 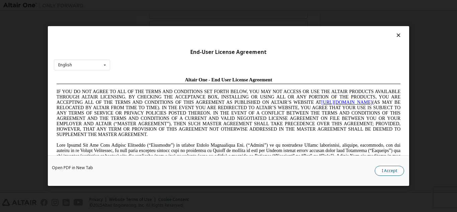 What do you see at coordinates (175, 92) in the screenshot?
I see `span: Lore Ipsumd Sit Ame Cons Adipisc Elitseddo (“Eiusmodte”) in utlabor Etdolo Magnaaliqua Eni. (“Adm...` at bounding box center [175, 92].